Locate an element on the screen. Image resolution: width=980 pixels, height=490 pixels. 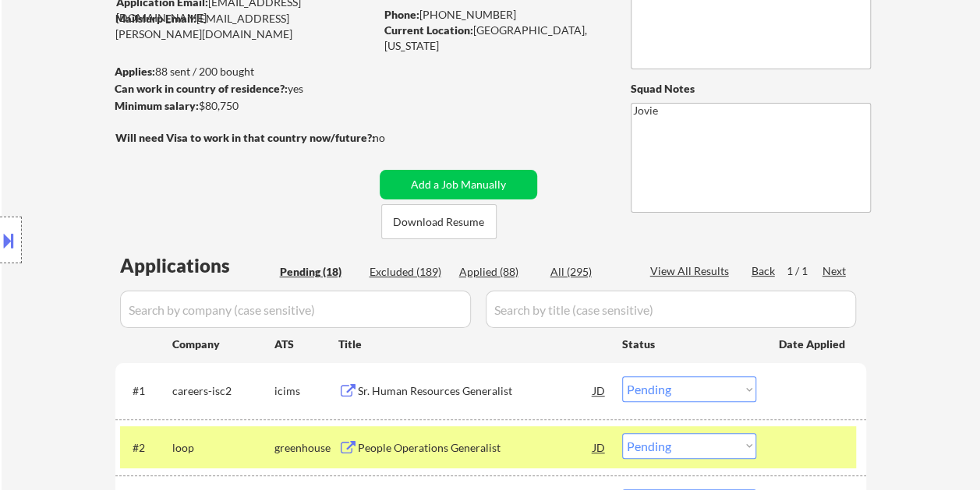
div: icims is located at coordinates (306, 391).